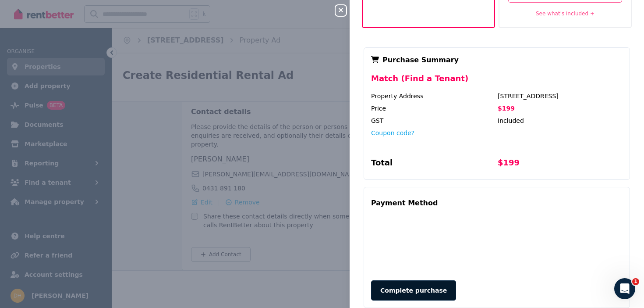  Describe the element at coordinates (404, 203) in the screenshot. I see `div: Payment Method` at that location.